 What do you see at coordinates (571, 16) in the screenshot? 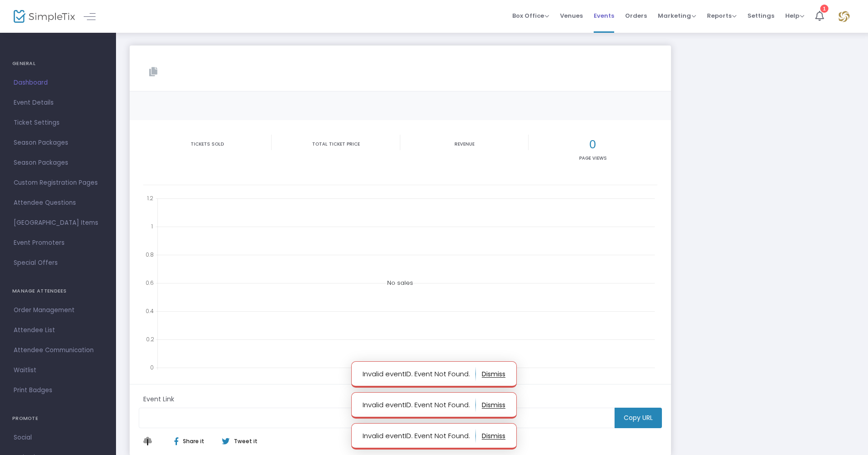
I see `span: Venues` at bounding box center [571, 16].